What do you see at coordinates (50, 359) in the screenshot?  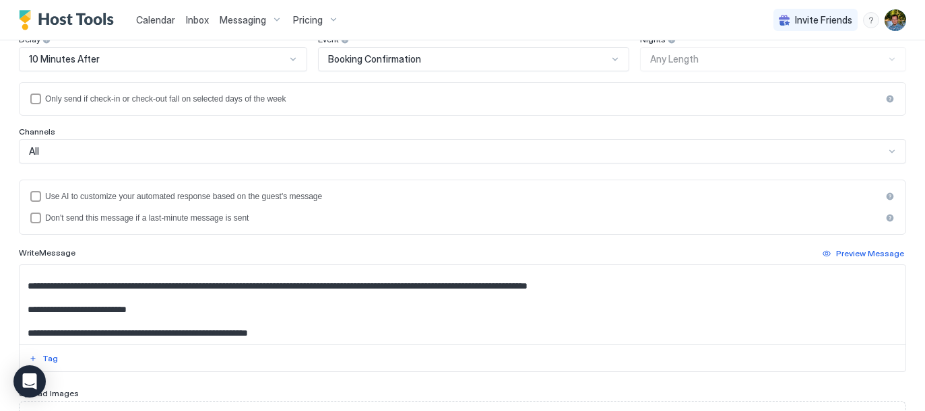 I see `div: Tag` at bounding box center [50, 359].